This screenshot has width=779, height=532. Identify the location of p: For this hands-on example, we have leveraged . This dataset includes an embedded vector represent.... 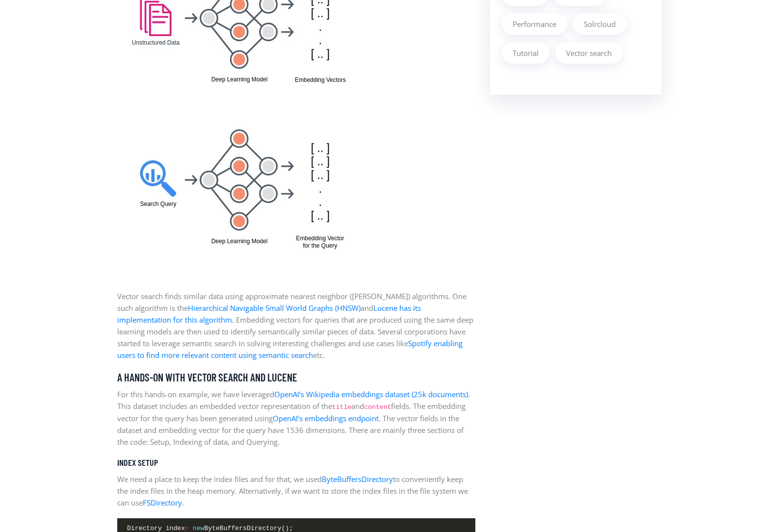
(296, 418).